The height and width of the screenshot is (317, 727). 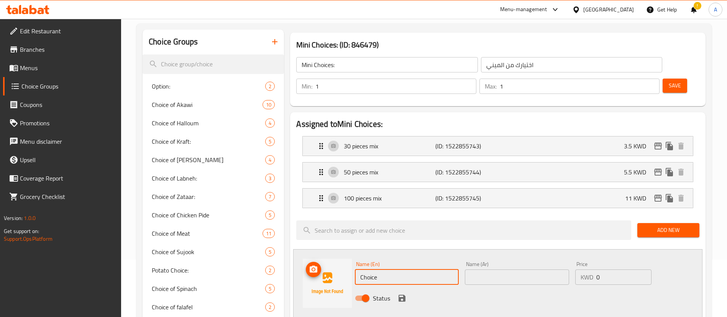 I want to click on p: 3.5 KWD, so click(x=638, y=146).